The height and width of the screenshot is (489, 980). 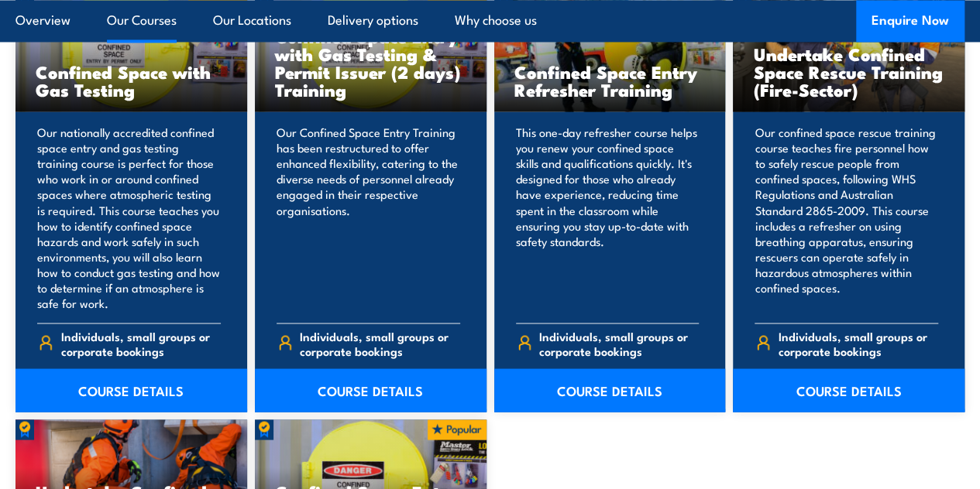 What do you see at coordinates (609, 81) in the screenshot?
I see `h3: Confined Space Entry Refresher Training` at bounding box center [609, 81].